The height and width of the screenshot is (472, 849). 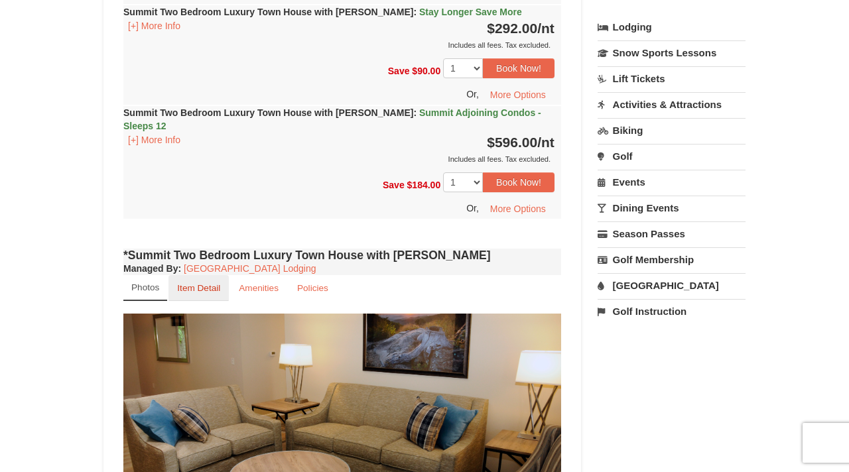 What do you see at coordinates (426, 70) in the screenshot?
I see `span: $90.00` at bounding box center [426, 70].